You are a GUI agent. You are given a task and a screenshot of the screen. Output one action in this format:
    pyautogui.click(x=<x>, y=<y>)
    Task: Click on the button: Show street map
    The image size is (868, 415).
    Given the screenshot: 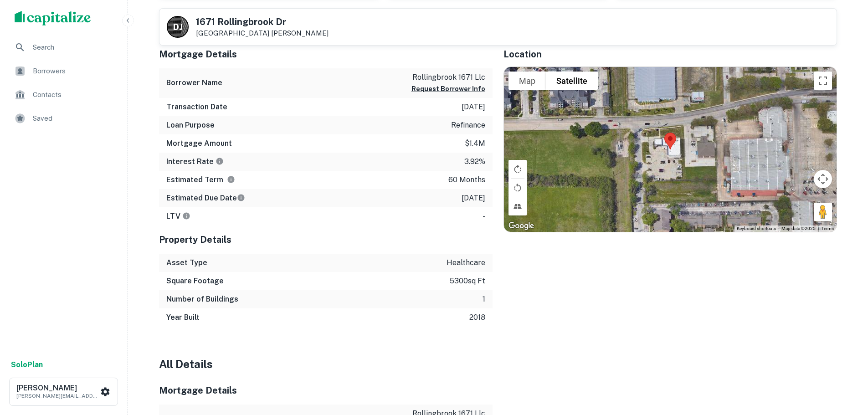 What is the action you would take?
    pyautogui.click(x=527, y=81)
    